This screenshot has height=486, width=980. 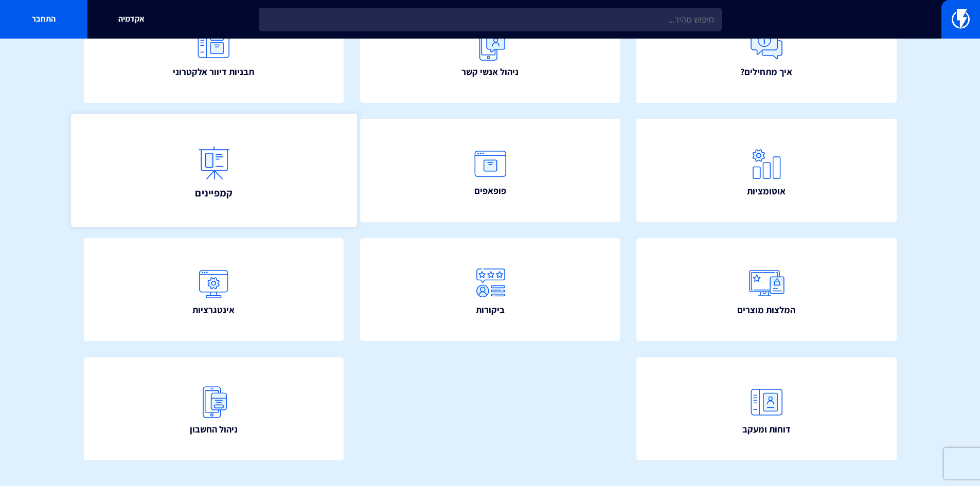 What do you see at coordinates (214, 409) in the screenshot?
I see `a: ניהול החשבון` at bounding box center [214, 409].